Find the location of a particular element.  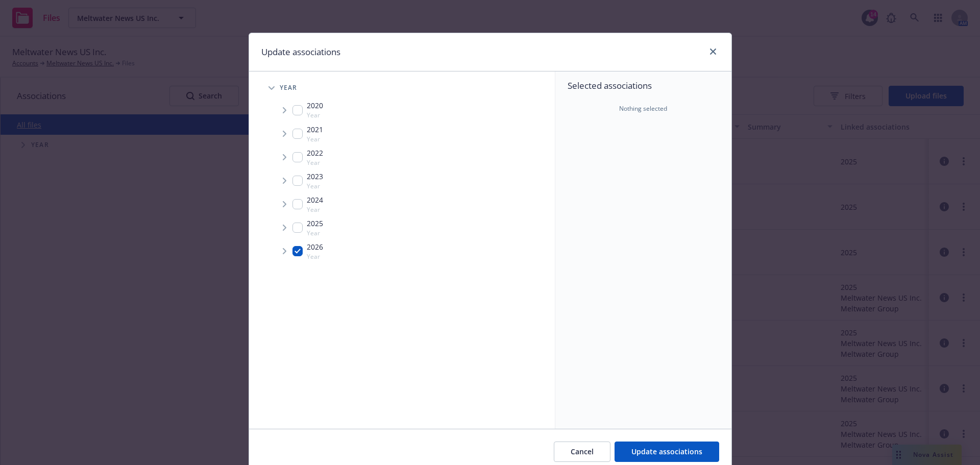

span: 2026 is located at coordinates (315, 246).